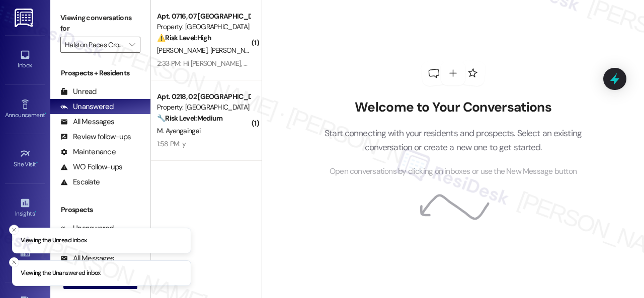 The image size is (644, 298). Describe the element at coordinates (453, 108) in the screenshot. I see `h2: Welcome to Your Conversations` at that location.